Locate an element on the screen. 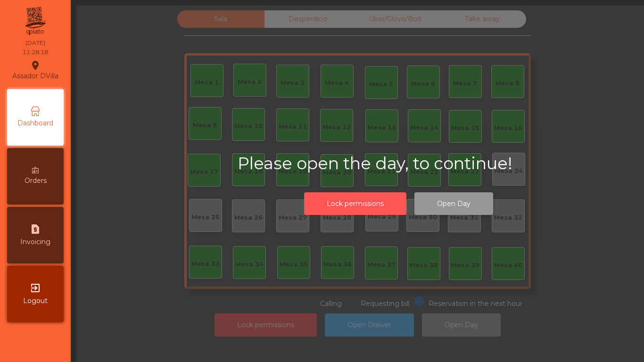 Image resolution: width=644 pixels, height=362 pixels. span: Logout is located at coordinates (35, 300).